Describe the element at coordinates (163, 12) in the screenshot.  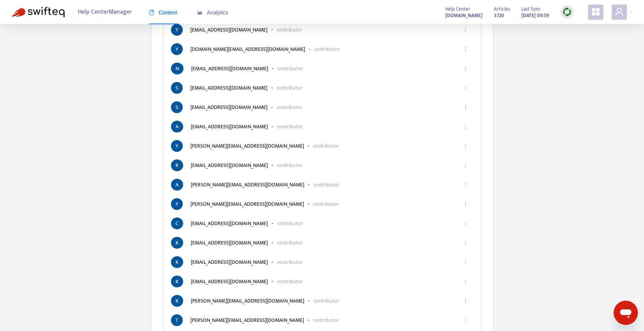
I see `span: Content` at that location.